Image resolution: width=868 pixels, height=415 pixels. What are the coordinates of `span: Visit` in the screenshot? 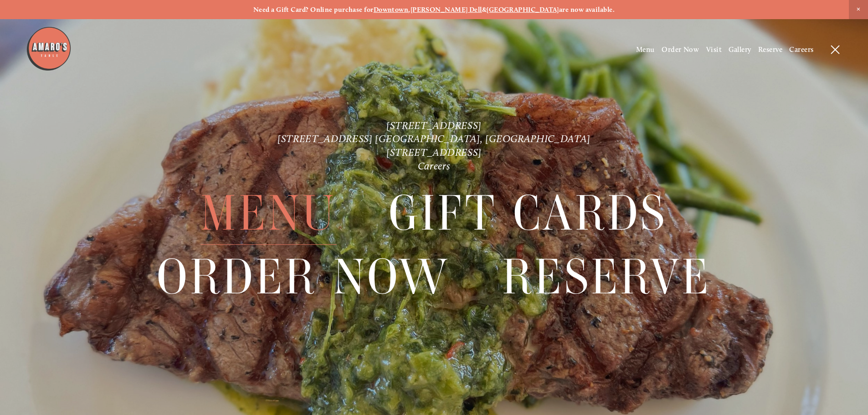 It's located at (714, 49).